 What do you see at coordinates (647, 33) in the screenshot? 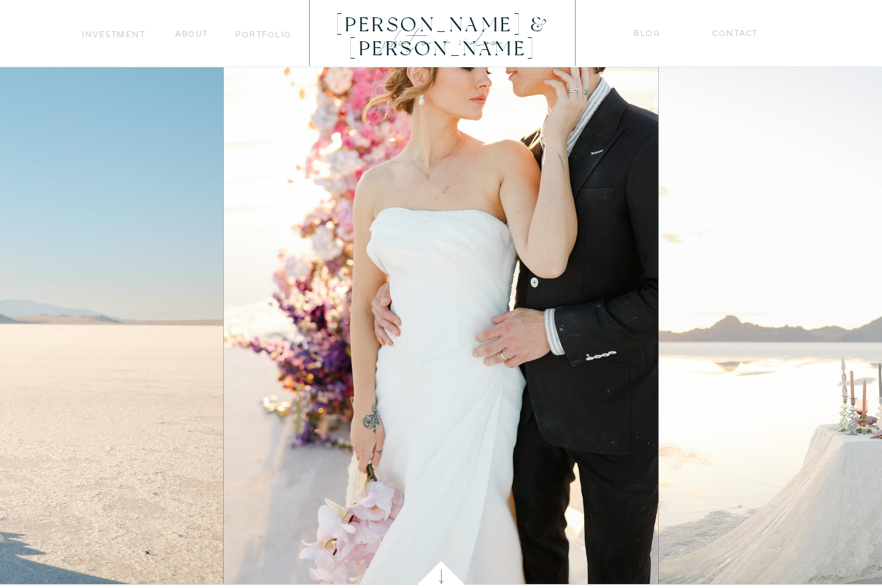
I see `nav: blog` at bounding box center [647, 33].